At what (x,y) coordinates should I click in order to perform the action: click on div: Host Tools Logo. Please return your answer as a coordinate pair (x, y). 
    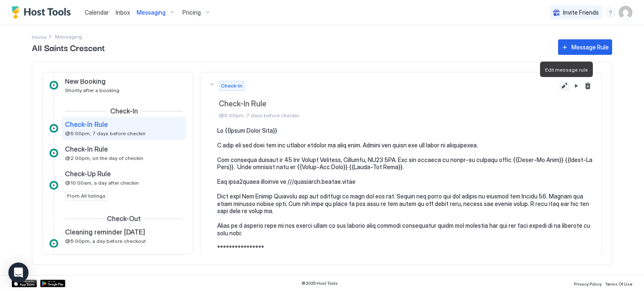
    Looking at the image, I should click on (43, 13).